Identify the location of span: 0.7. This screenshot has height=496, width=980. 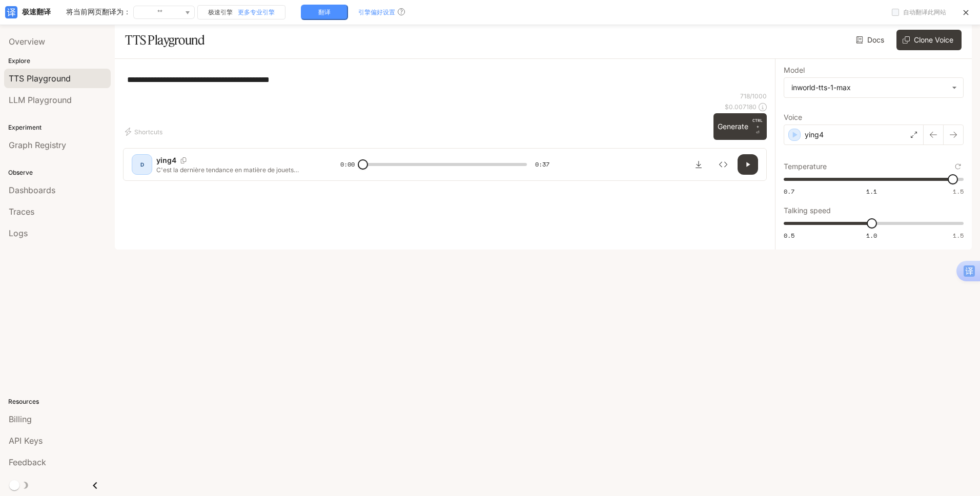
(789, 191).